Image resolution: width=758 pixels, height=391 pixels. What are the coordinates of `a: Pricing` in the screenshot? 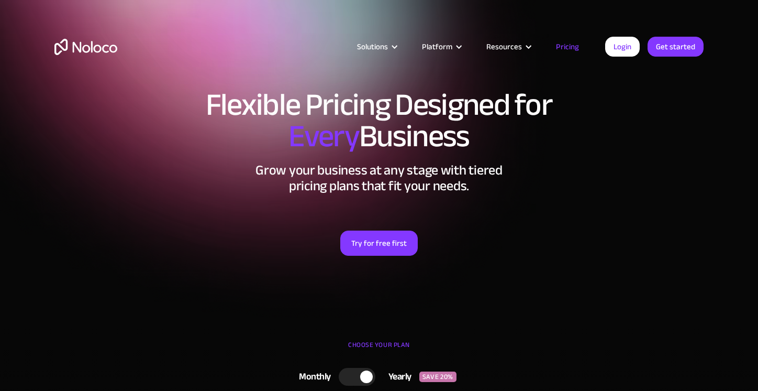 It's located at (567, 47).